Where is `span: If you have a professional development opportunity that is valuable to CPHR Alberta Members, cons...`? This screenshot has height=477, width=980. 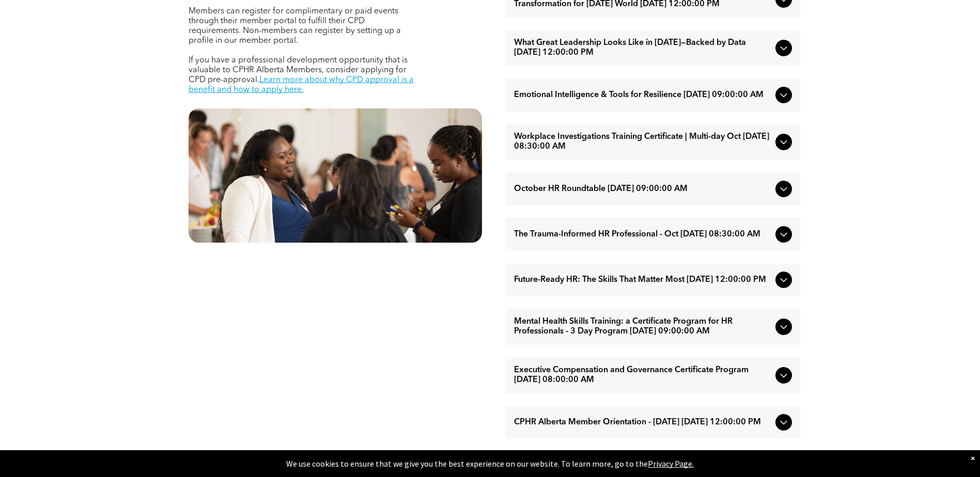 span: If you have a professional development opportunity that is valuable to CPHR Alberta Members, cons... is located at coordinates (298, 70).